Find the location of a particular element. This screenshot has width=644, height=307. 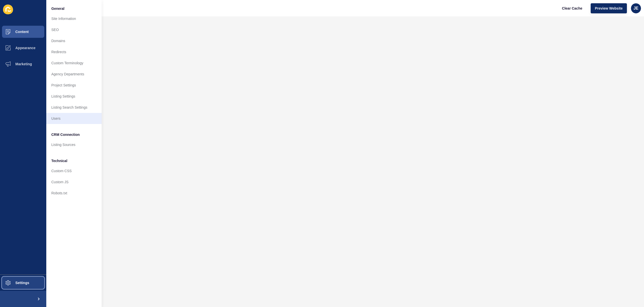

a: Listing Settings is located at coordinates (74, 96).